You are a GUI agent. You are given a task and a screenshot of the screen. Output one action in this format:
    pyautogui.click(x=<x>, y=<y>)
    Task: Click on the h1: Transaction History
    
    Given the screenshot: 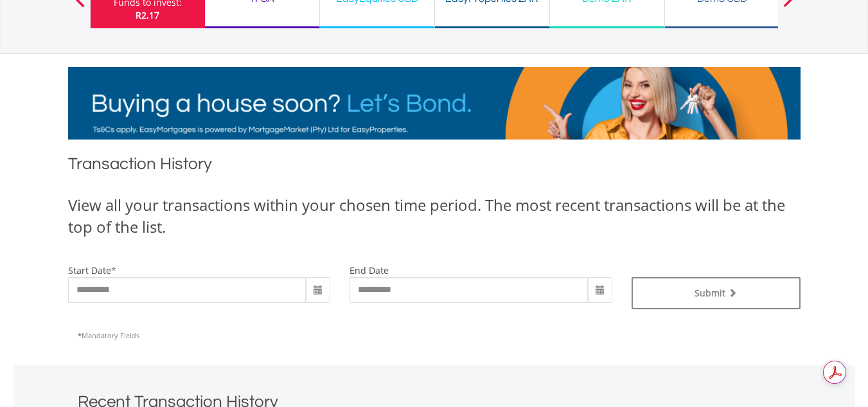 What is the action you would take?
    pyautogui.click(x=435, y=166)
    